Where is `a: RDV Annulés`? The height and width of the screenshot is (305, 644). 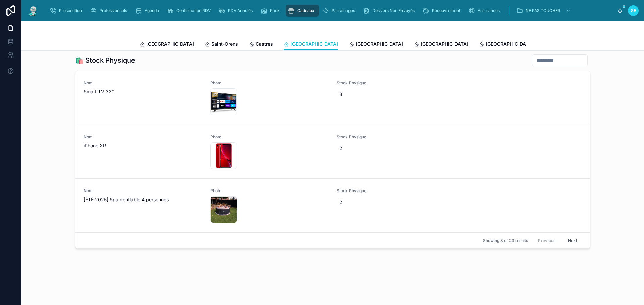
a: RDV Annulés is located at coordinates (237, 11).